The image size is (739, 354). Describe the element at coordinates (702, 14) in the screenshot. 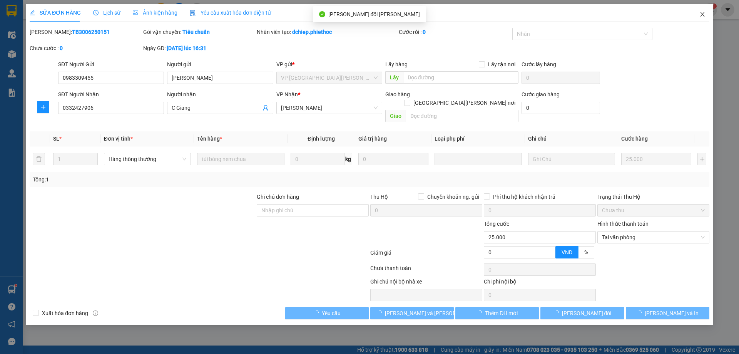

I see `span: close` at that location.